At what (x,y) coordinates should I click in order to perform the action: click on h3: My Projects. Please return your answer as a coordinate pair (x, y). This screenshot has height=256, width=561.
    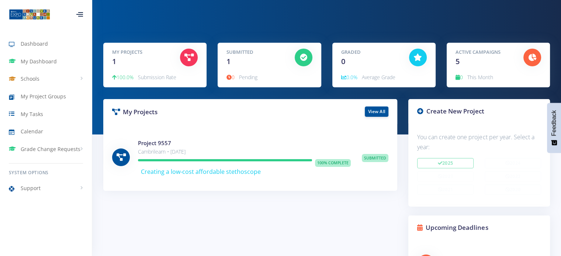
    Looking at the image, I should click on (178, 112).